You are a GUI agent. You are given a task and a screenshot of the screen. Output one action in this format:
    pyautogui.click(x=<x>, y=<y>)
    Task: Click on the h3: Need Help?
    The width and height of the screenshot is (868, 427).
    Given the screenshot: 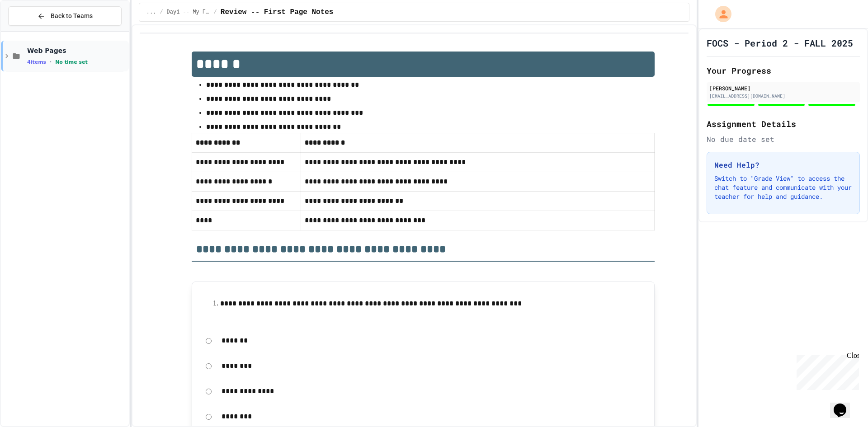 What is the action you would take?
    pyautogui.click(x=783, y=165)
    